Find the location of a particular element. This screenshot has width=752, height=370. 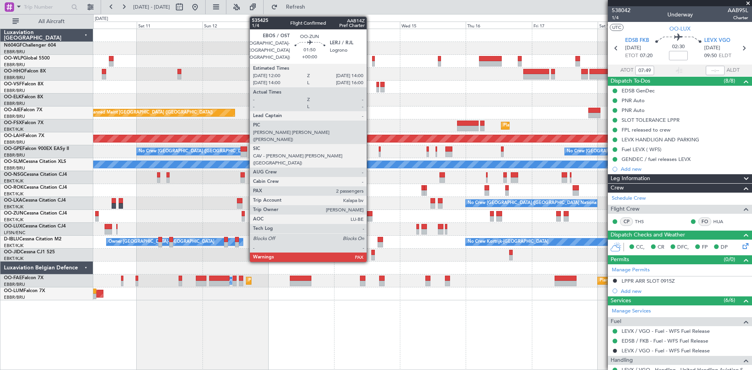

div: Sat 18 is located at coordinates (631, 25).